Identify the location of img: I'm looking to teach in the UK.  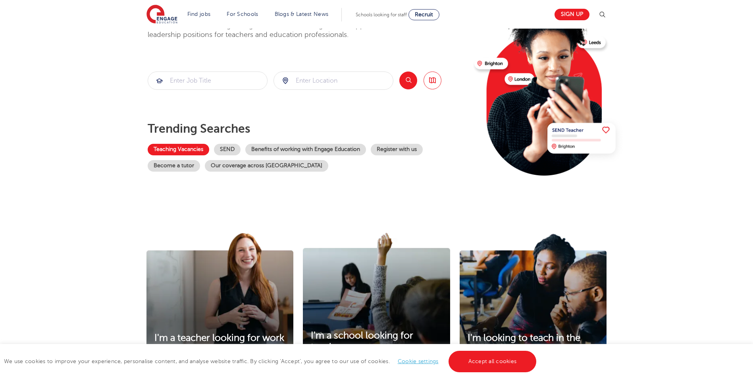
(533, 299).